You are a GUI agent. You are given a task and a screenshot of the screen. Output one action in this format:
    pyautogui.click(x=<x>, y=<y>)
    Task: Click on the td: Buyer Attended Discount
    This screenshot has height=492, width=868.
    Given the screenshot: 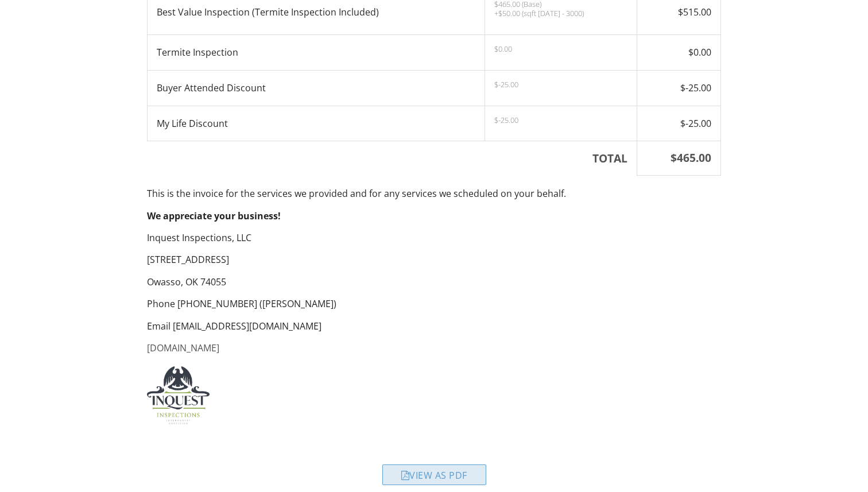 What is the action you would take?
    pyautogui.click(x=316, y=88)
    